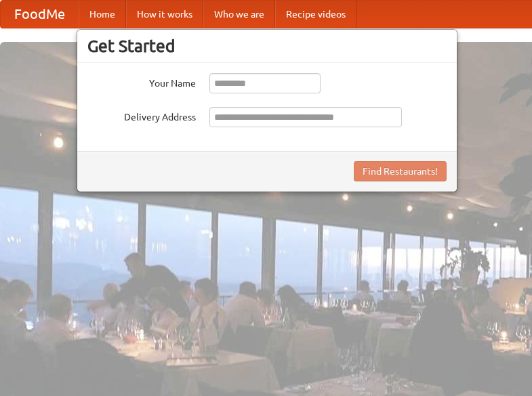  What do you see at coordinates (400, 171) in the screenshot?
I see `button: Find Restaurants!` at bounding box center [400, 171].